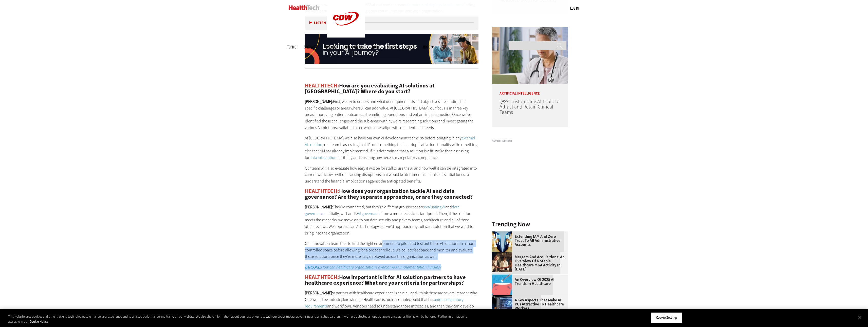 The image size is (868, 327). Describe the element at coordinates (528, 282) in the screenshot. I see `a: An Overview of 2025 AI Trends in Healthcare` at that location.